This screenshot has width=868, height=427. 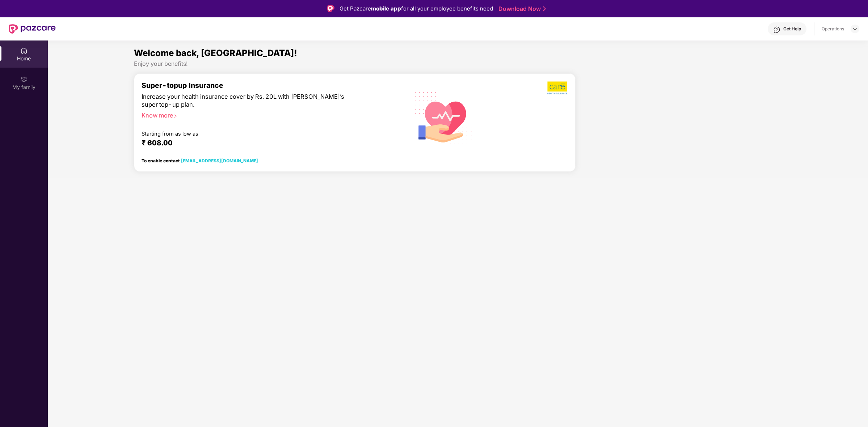 I want to click on div: Starting from as low as, so click(x=250, y=133).